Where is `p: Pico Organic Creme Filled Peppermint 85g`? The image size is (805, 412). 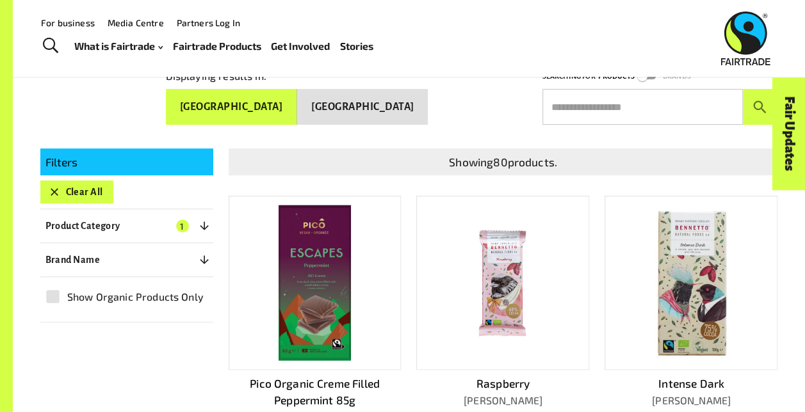 p: Pico Organic Creme Filled Peppermint 85g is located at coordinates (315, 392).